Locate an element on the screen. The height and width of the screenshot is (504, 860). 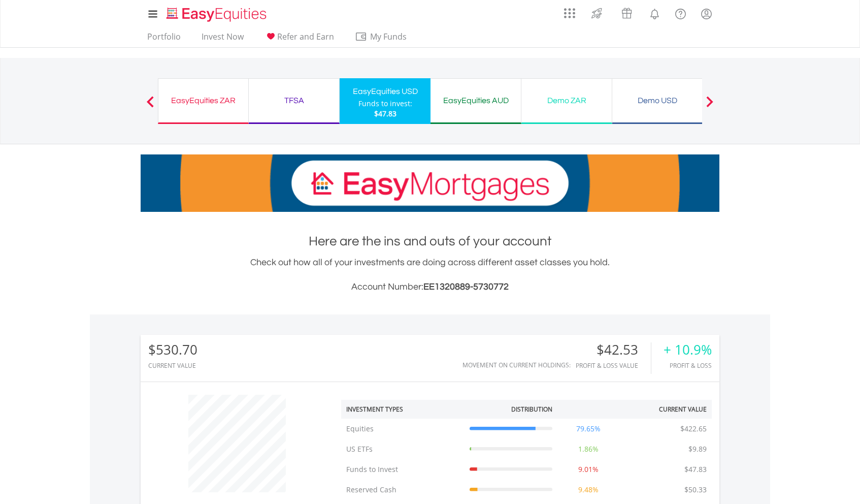
div: Demo ZAR is located at coordinates (566, 100).